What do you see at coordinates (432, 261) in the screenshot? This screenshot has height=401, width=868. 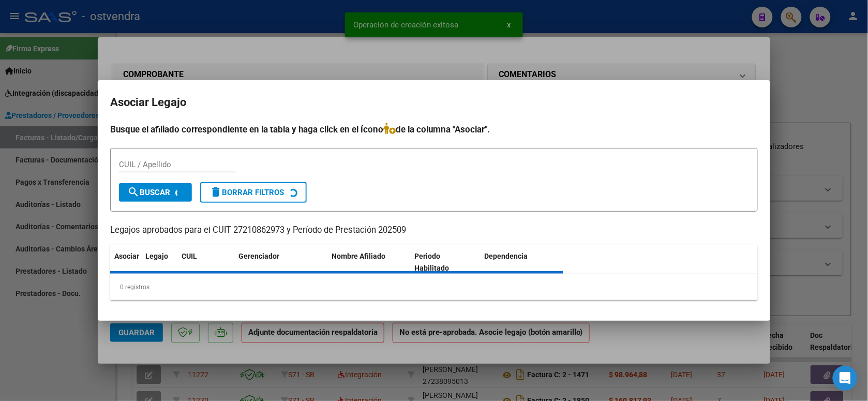 I see `span: Periodo Habilitado` at bounding box center [432, 261].